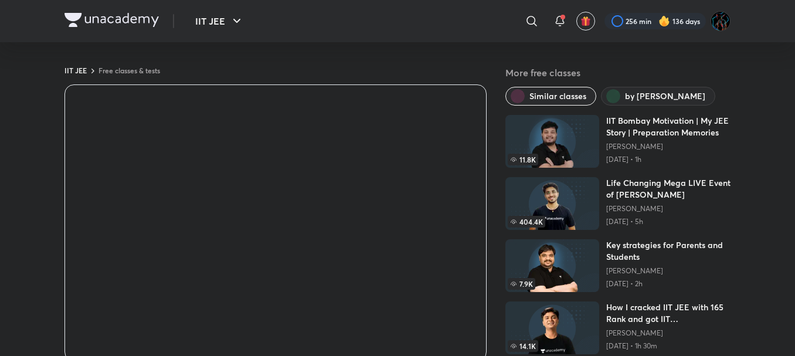 Image resolution: width=795 pixels, height=356 pixels. Describe the element at coordinates (111, 21) in the screenshot. I see `a: Company Logo` at that location.